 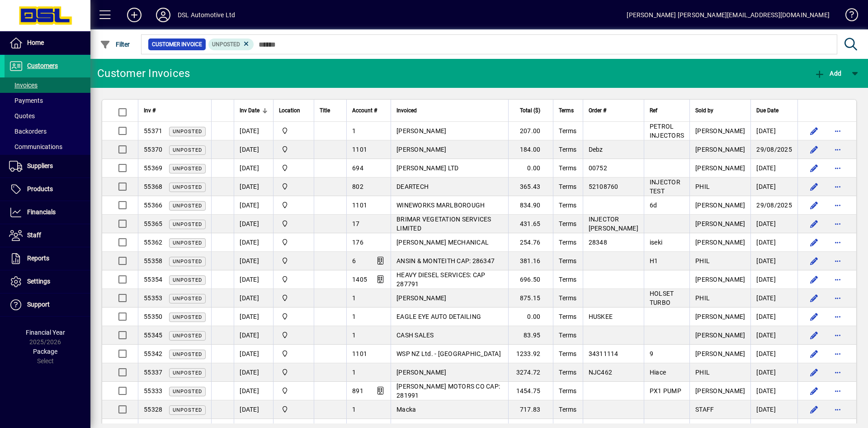 I want to click on span: 28348, so click(x=597, y=242).